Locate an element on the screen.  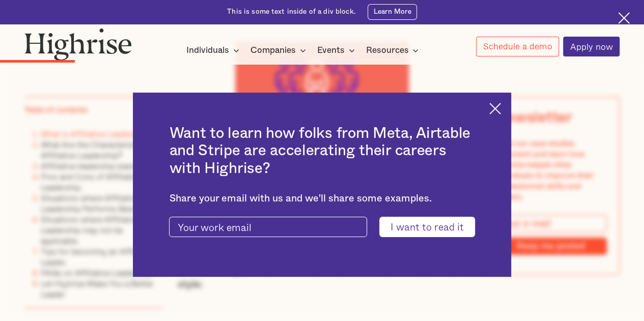
h2: Want to learn how folks from Meta, Airtable and Stripe are accelerating their careers with Highrise? is located at coordinates (322, 151).